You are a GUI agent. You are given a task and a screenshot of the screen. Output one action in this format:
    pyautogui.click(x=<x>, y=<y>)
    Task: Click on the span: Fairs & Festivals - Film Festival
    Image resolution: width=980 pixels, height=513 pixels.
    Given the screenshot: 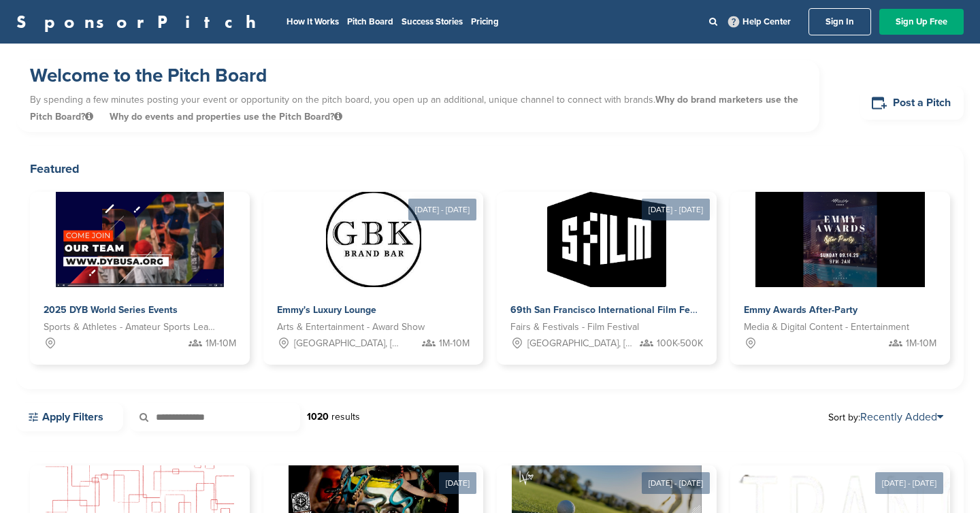 What is the action you would take?
    pyautogui.click(x=575, y=327)
    